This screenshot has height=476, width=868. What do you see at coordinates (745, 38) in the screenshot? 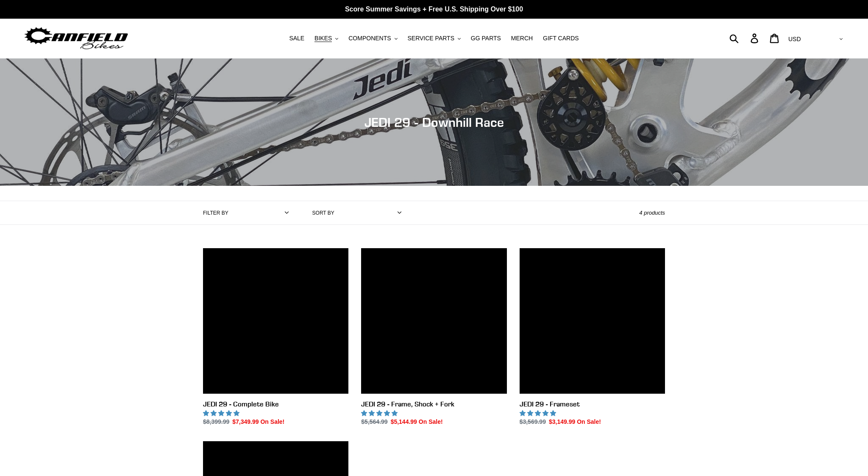
I see `input: Search` at bounding box center [745, 38].